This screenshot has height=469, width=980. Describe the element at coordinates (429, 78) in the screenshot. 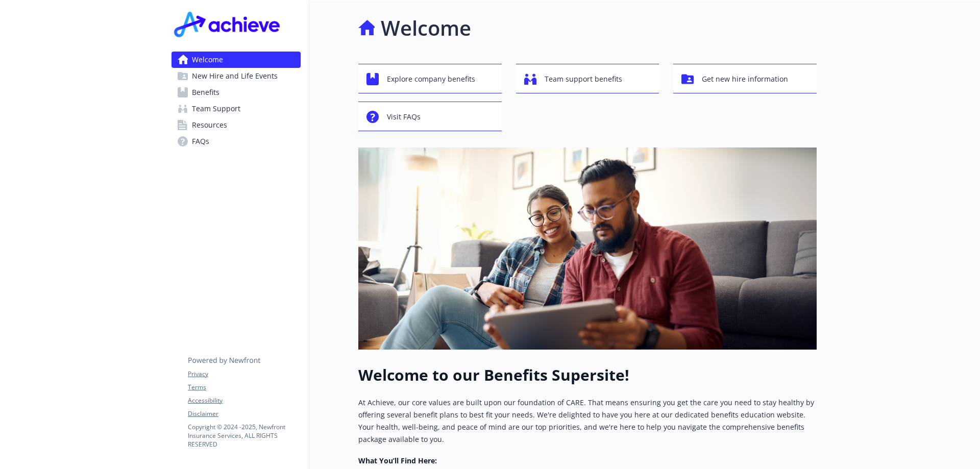

I see `button: Explore company benefits` at that location.